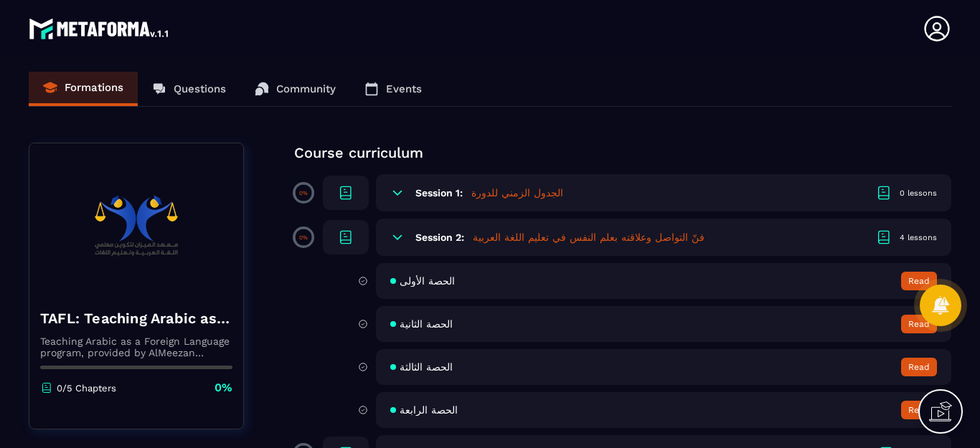 The width and height of the screenshot is (980, 448). I want to click on h6: Session 1:, so click(439, 193).